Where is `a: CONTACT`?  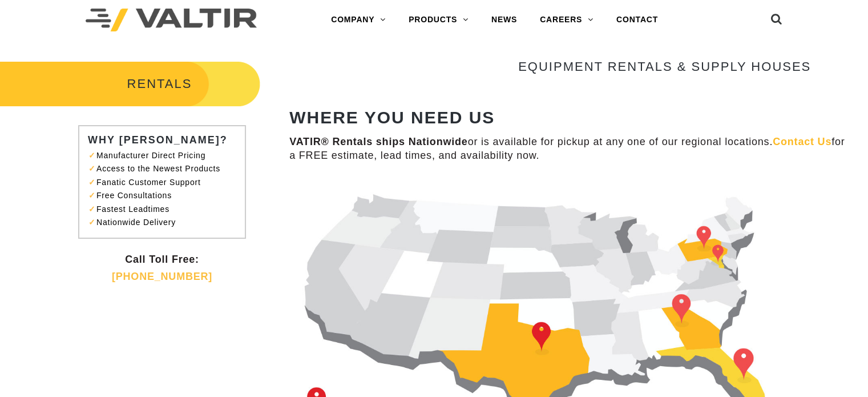 a: CONTACT is located at coordinates (637, 20).